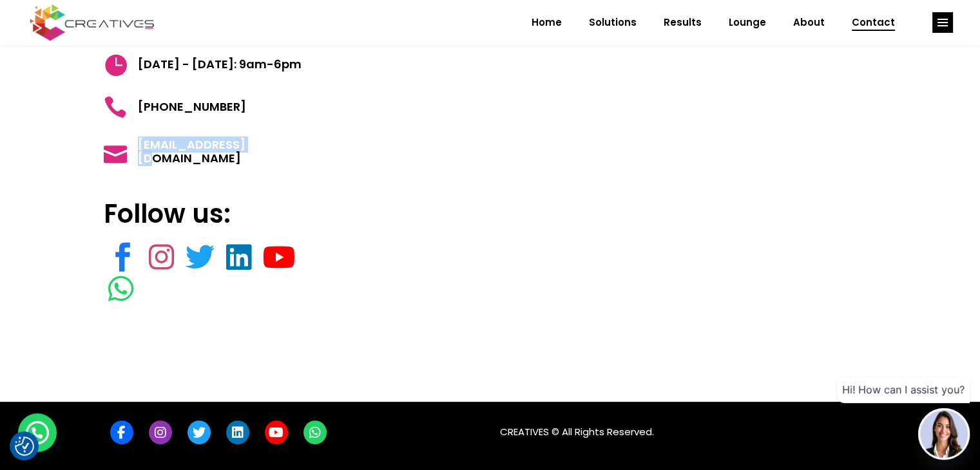 The width and height of the screenshot is (980, 470). What do you see at coordinates (683, 22) in the screenshot?
I see `a: Results` at bounding box center [683, 22].